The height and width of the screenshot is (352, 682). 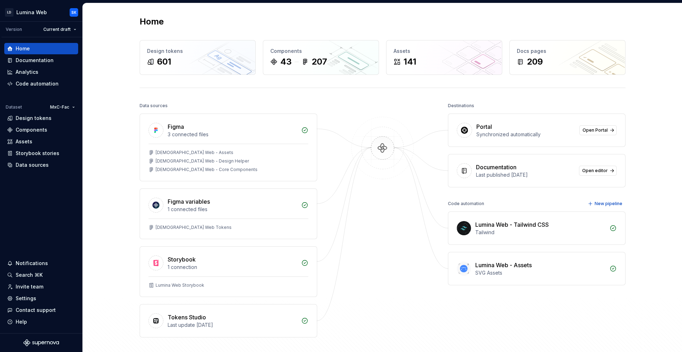 What do you see at coordinates (228, 272) in the screenshot?
I see `a: Storybook1 connectionLumina Web Storybook` at bounding box center [228, 272].